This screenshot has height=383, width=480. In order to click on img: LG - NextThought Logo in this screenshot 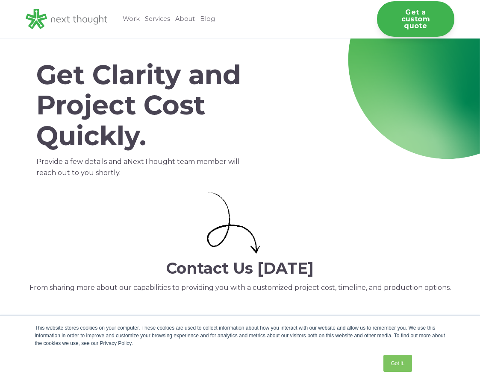, I will do `click(66, 19)`.